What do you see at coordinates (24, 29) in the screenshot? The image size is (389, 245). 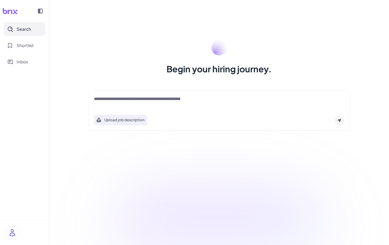 I see `button: Search` at bounding box center [24, 29].